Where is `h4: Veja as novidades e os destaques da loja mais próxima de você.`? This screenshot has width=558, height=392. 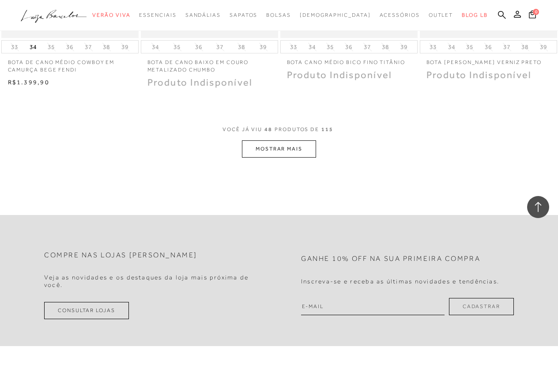 h4: Veja as novidades e os destaques da loja mais próxima de você. is located at coordinates (151, 281).